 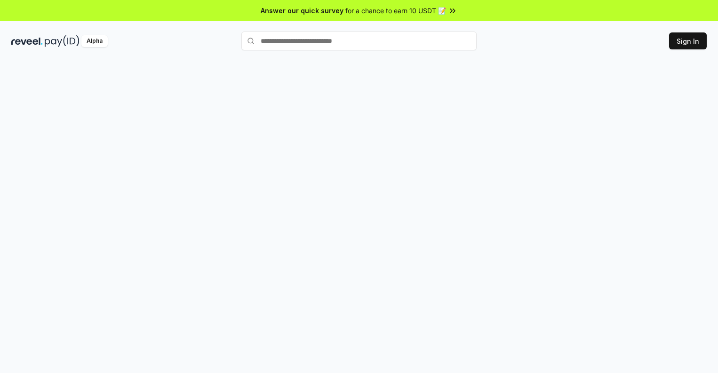 I want to click on img: pay_id, so click(x=62, y=41).